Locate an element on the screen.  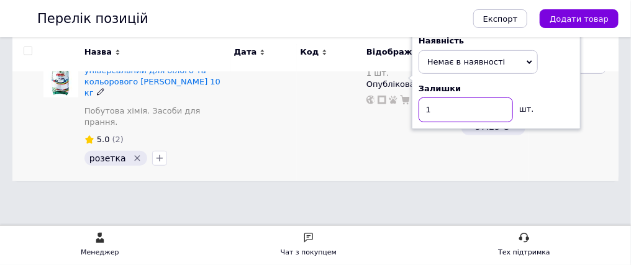
svg: Видалити мітку is located at coordinates (137, 158).